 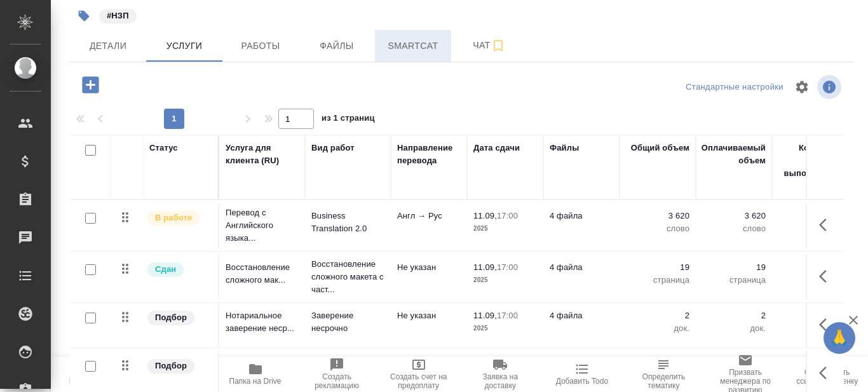 I want to click on span: Создать рекламацию, so click(x=337, y=382).